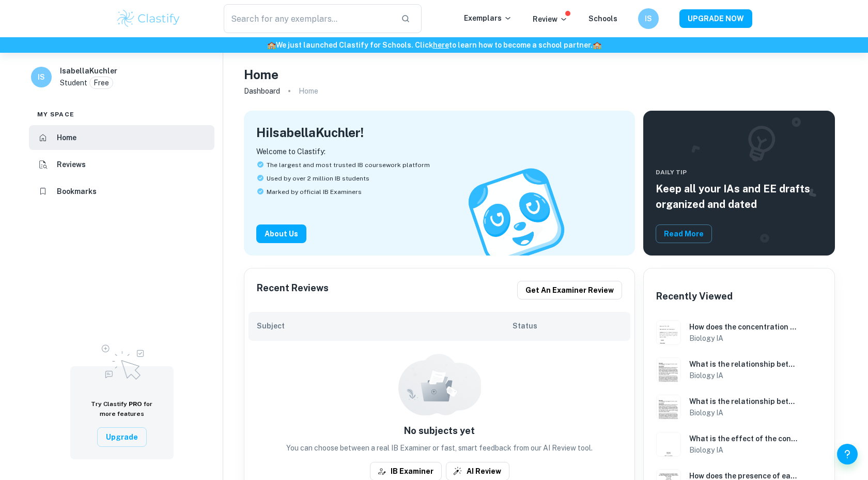 This screenshot has width=868, height=480. I want to click on h6: What is the relationship between surface area of Schefflera leaves and stomatal density?, so click(744, 364).